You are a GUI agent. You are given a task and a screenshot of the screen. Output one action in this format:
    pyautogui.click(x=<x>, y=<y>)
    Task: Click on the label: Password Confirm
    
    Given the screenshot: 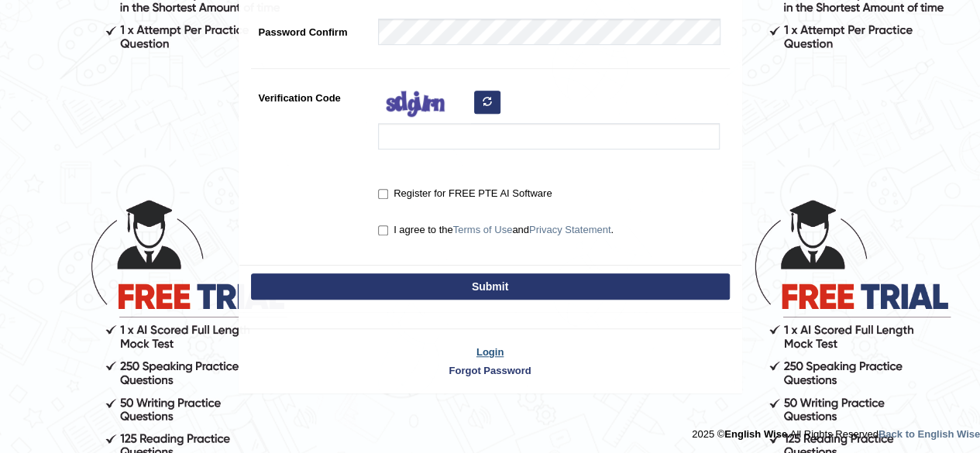 What is the action you would take?
    pyautogui.click(x=310, y=29)
    